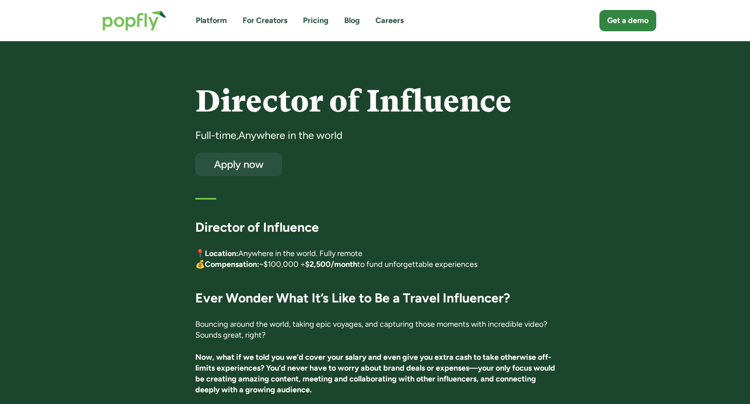 This screenshot has width=750, height=404. What do you see at coordinates (389, 20) in the screenshot?
I see `a: Careers` at bounding box center [389, 20].